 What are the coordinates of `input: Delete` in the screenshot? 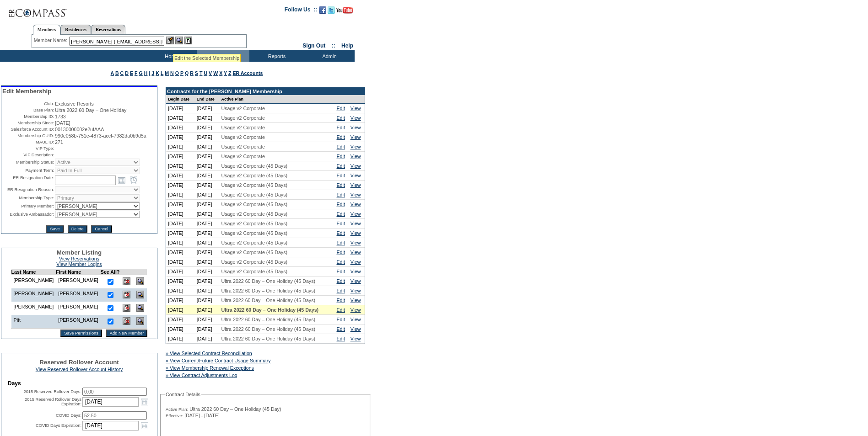 It's located at (77, 229).